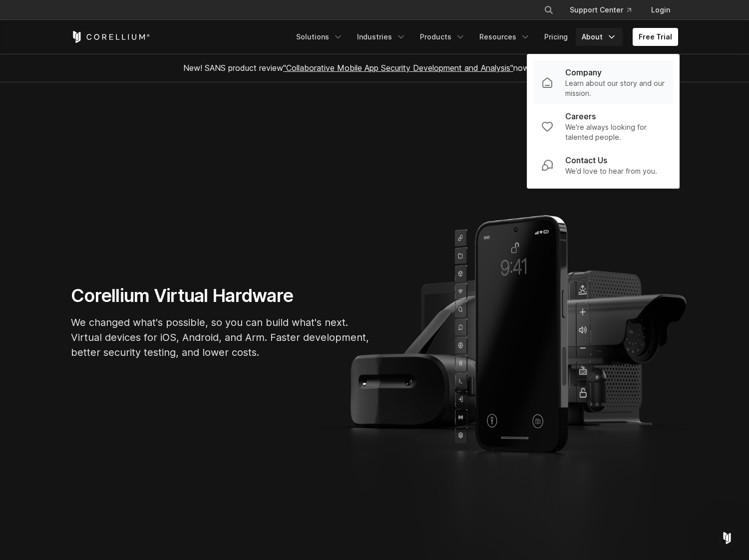 This screenshot has width=749, height=560. Describe the element at coordinates (375, 68) in the screenshot. I see `span: New! SANS product review now available.` at that location.